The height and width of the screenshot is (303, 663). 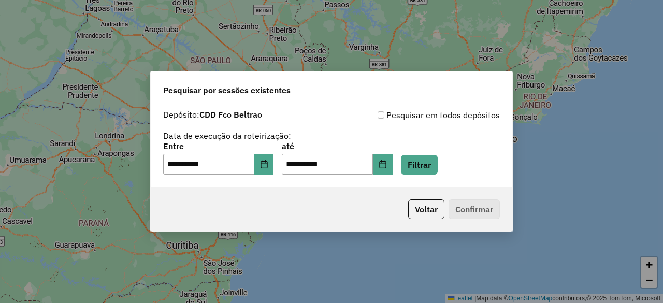 What do you see at coordinates (218, 146) in the screenshot?
I see `label: Entre` at bounding box center [218, 146].